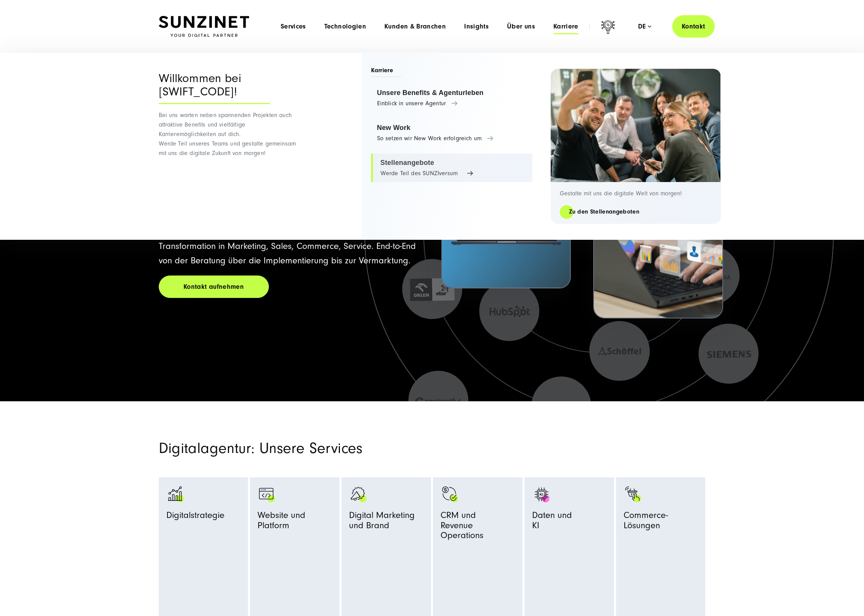 This screenshot has width=864, height=616. Describe the element at coordinates (521, 26) in the screenshot. I see `span: Über uns` at that location.